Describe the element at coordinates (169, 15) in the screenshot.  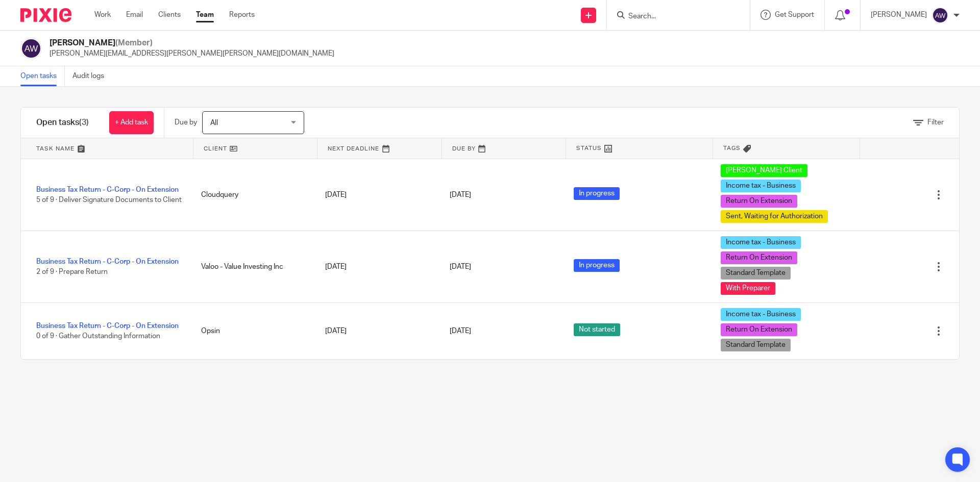
I see `a: Clients` at that location.